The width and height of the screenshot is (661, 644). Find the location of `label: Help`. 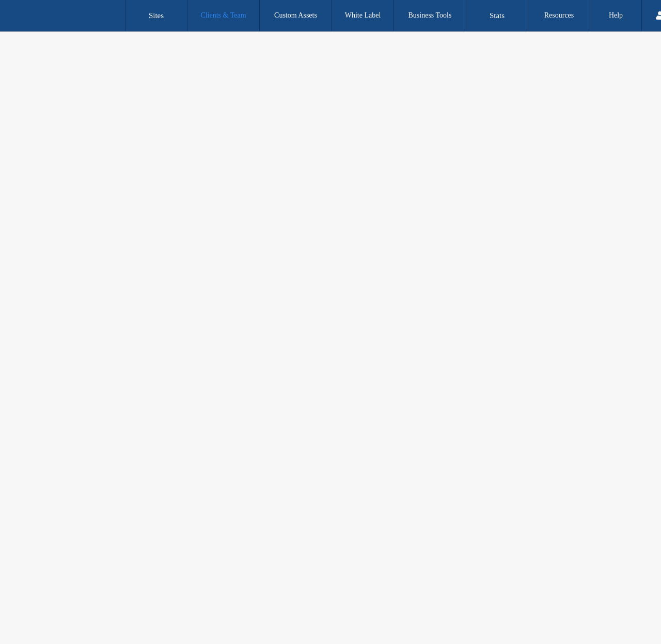

label: Help is located at coordinates (616, 16).